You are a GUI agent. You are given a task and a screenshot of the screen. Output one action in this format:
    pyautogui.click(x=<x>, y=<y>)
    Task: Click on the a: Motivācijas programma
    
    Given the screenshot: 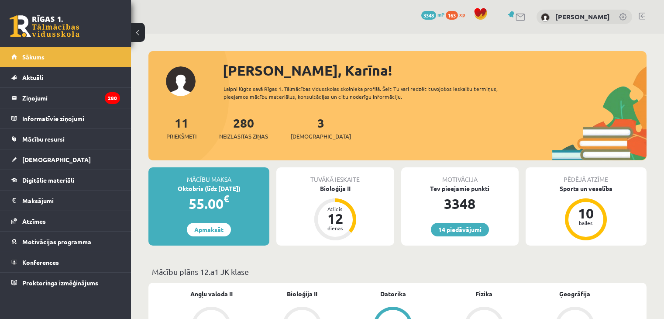 What is the action you would take?
    pyautogui.click(x=65, y=241)
    